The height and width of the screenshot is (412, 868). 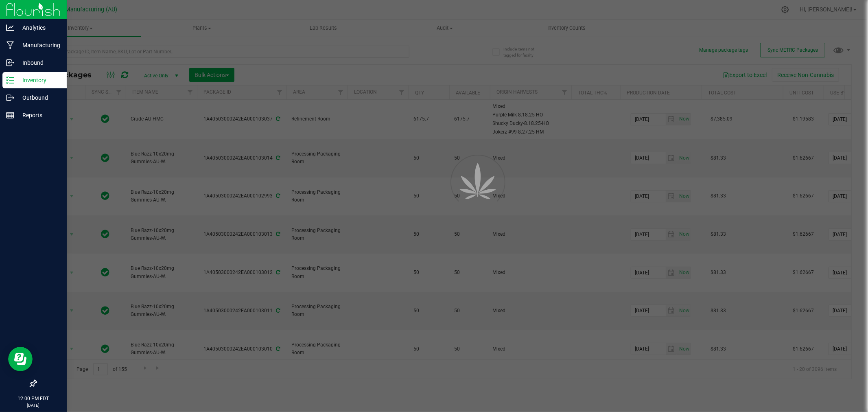 I want to click on inline-svg: Reports, so click(x=10, y=115).